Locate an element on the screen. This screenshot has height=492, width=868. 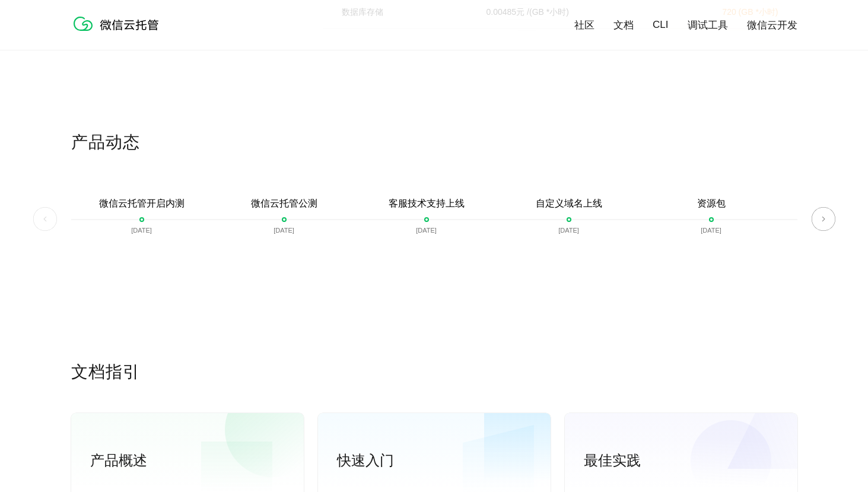
p: 微信云托管公测 is located at coordinates (284, 204).